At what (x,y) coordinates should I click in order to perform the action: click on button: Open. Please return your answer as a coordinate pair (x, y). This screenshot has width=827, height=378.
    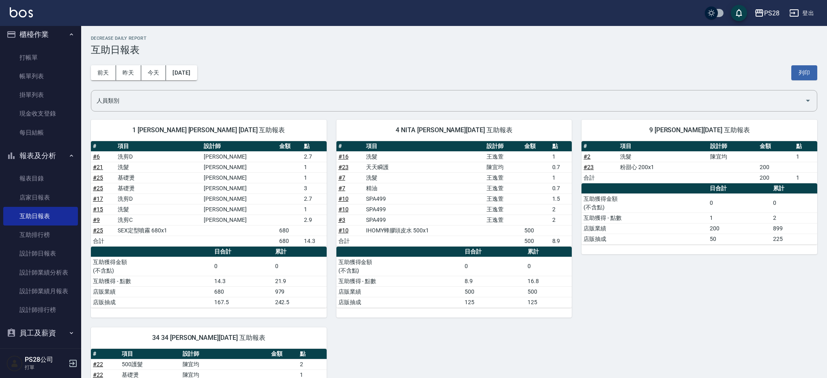
    Looking at the image, I should click on (807, 101).